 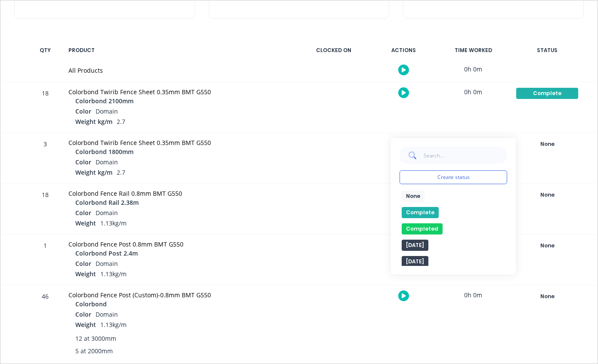 I want to click on div: All Products, so click(x=179, y=70).